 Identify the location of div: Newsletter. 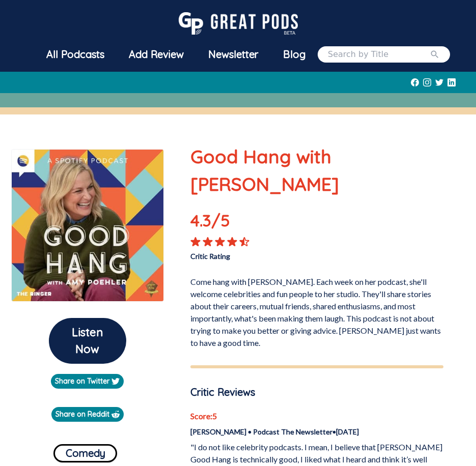
(233, 54).